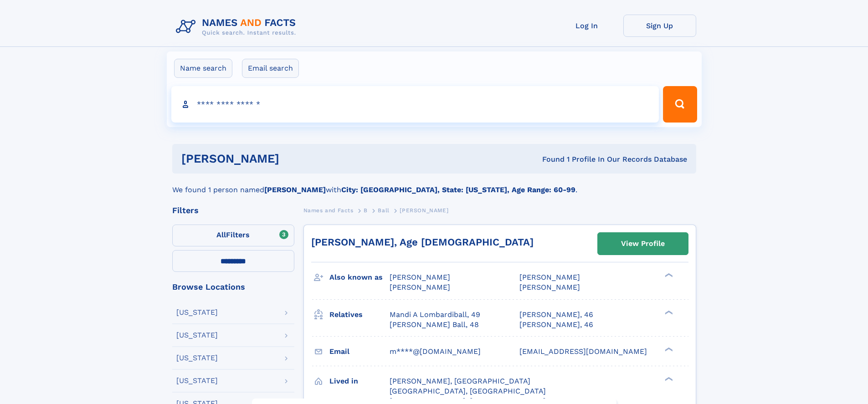  What do you see at coordinates (329, 210) in the screenshot?
I see `a: Names and Facts` at bounding box center [329, 210].